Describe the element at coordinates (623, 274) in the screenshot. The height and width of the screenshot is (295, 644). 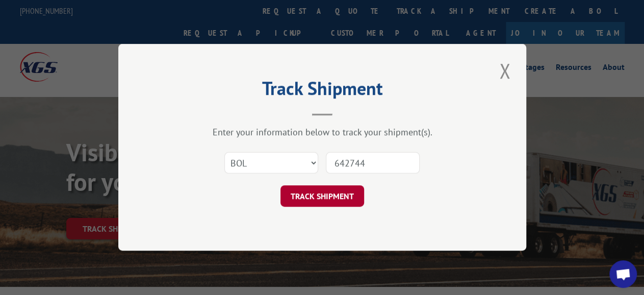
I see `a: Open chat` at that location.